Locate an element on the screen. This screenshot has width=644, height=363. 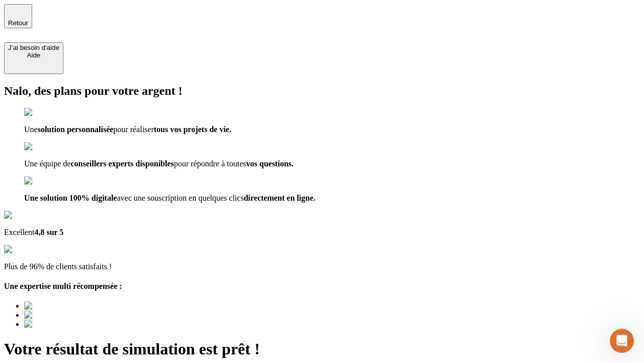
span: pour réaliser is located at coordinates (133, 129).